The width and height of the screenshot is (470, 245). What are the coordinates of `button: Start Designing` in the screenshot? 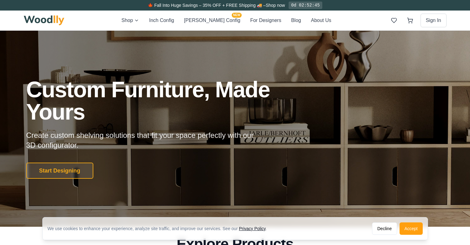 It's located at (60, 170).